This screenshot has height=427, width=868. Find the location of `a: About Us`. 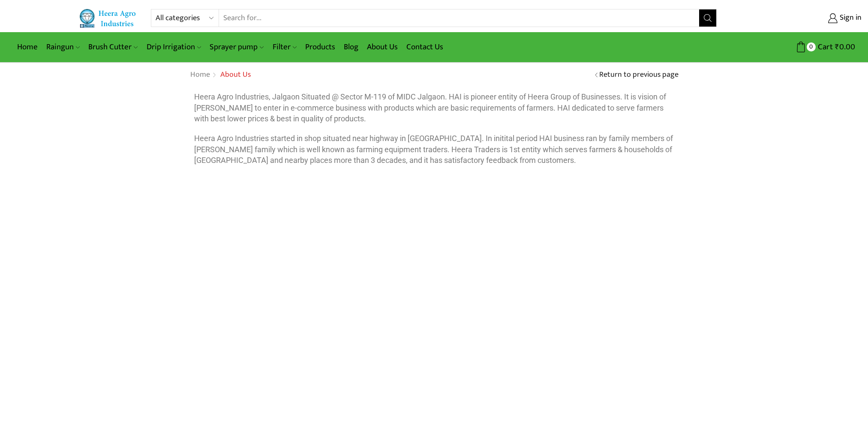

a: About Us is located at coordinates (382, 47).